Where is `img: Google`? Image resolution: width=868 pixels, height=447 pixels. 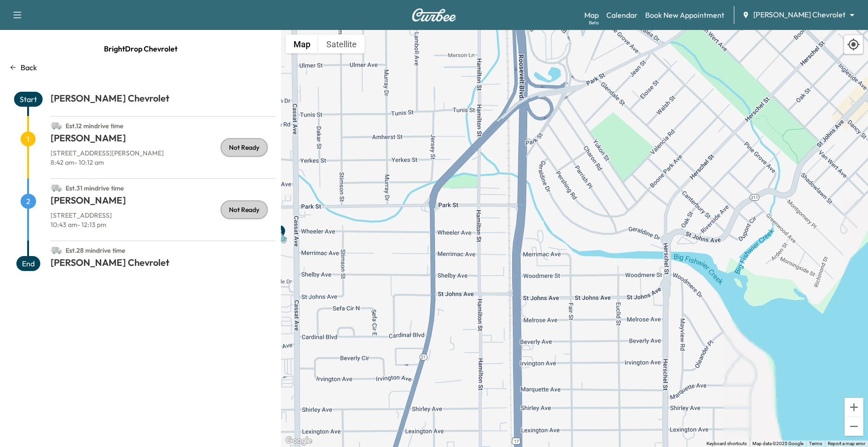 img: Google is located at coordinates (299, 441).